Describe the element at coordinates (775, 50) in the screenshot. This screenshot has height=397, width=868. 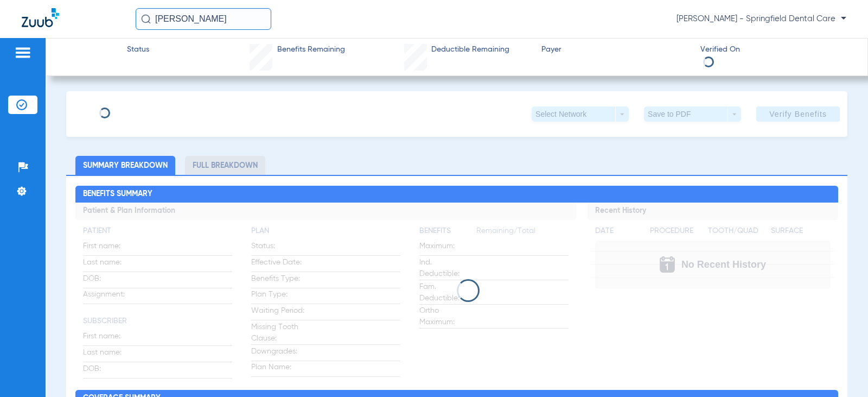
I see `span: Verified On` at that location.